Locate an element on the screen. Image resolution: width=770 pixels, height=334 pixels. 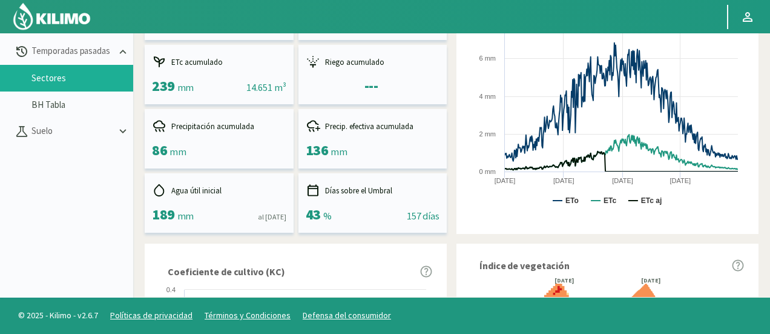
img: Kilimo is located at coordinates (51, 16).